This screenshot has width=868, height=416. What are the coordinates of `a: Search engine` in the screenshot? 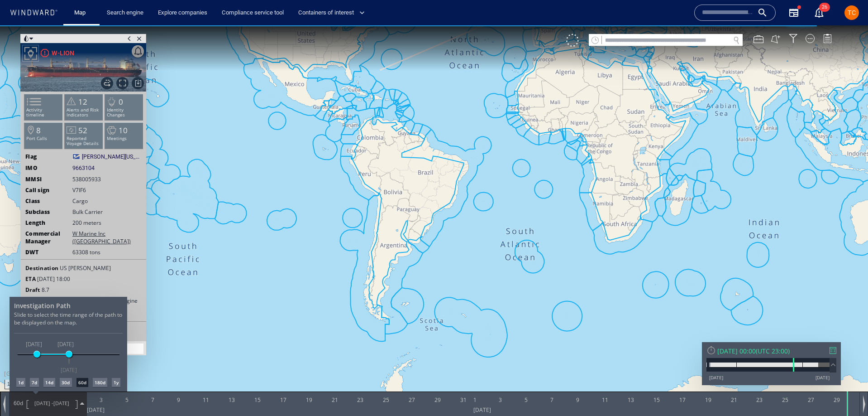 It's located at (125, 13).